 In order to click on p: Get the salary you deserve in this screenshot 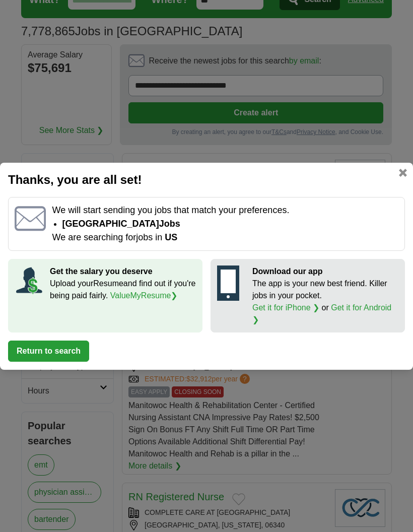, I will do `click(123, 271)`.